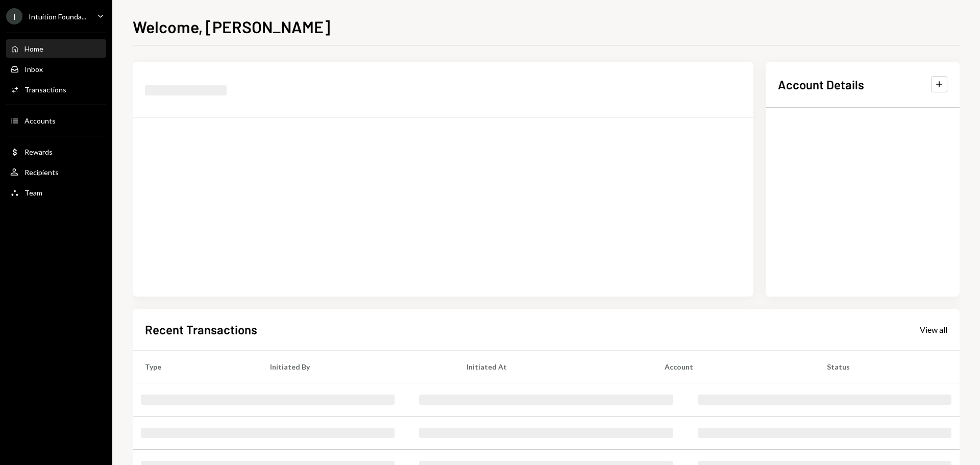 The image size is (980, 465). What do you see at coordinates (34, 69) in the screenshot?
I see `div: Inbox` at bounding box center [34, 69].